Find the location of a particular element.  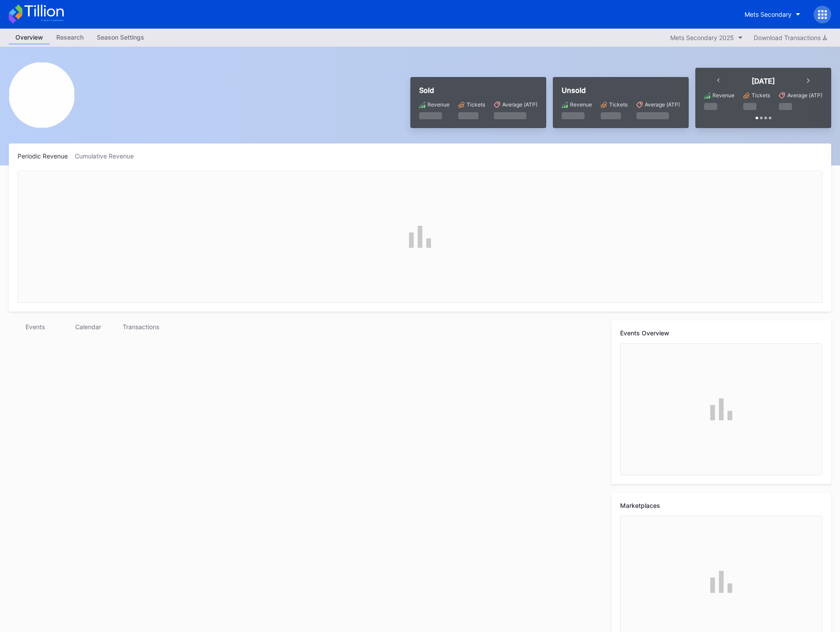

div: Mets Secondary is located at coordinates (768, 14).